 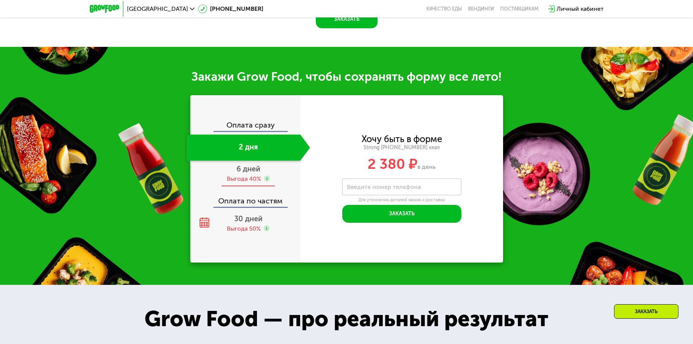 What do you see at coordinates (246, 198) in the screenshot?
I see `div: Оплата по частям` at bounding box center [246, 198].